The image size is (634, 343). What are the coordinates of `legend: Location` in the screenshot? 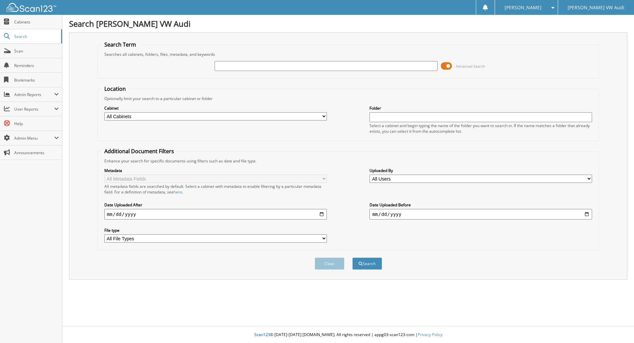 It's located at (115, 89).